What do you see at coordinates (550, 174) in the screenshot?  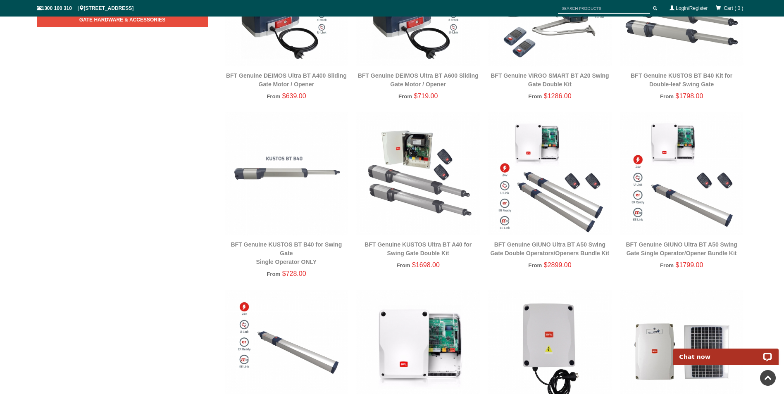 I see `img: BFT Genuine GIUNO Ultra BT A50 Swing Gate Double Operators/Openers Bundle Kit - Gate Warehouse` at bounding box center [550, 174].